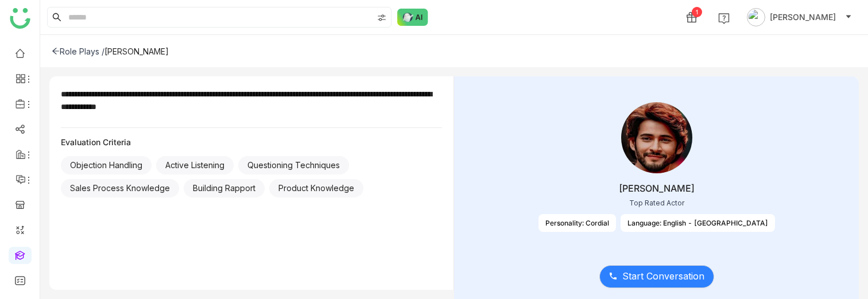 This screenshot has width=868, height=299. I want to click on div: Objection Handling, so click(106, 166).